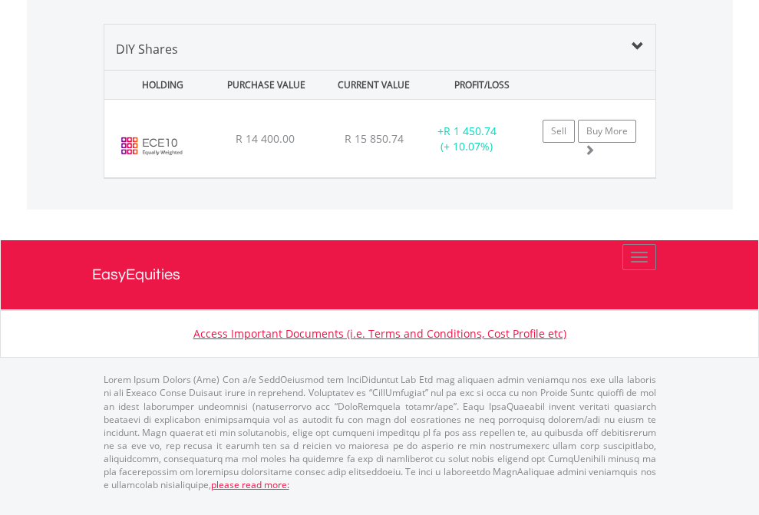  What do you see at coordinates (467, 139) in the screenshot?
I see `div: + (+ 10.07%)` at bounding box center [467, 139].